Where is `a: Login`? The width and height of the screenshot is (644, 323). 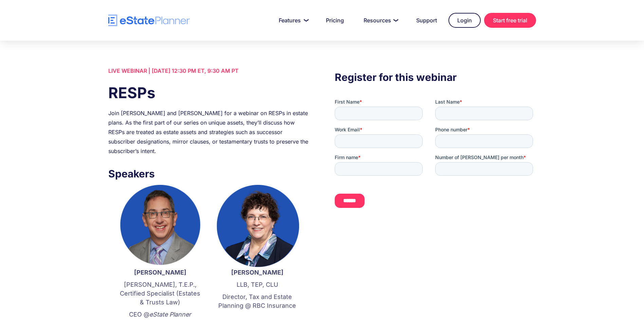
a: Login is located at coordinates (464, 20).